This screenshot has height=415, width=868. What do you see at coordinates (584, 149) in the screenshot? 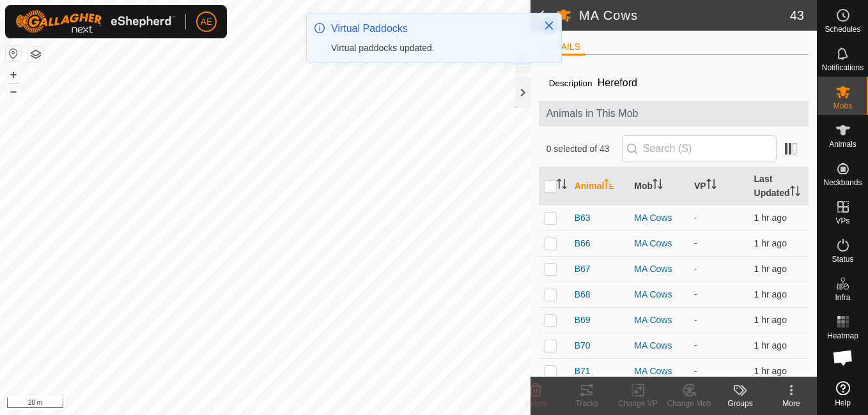
I see `span: 0 selected of 43` at bounding box center [584, 149].